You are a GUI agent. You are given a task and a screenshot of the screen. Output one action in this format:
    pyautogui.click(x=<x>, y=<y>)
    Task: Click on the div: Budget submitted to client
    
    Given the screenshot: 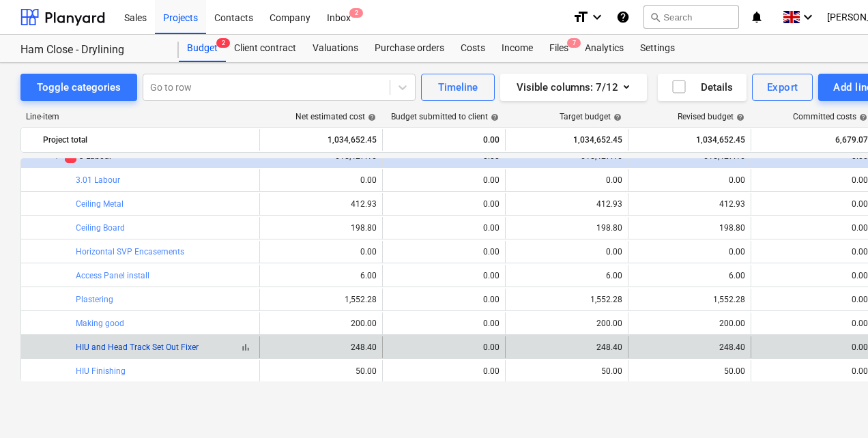 What is the action you would take?
    pyautogui.click(x=445, y=117)
    